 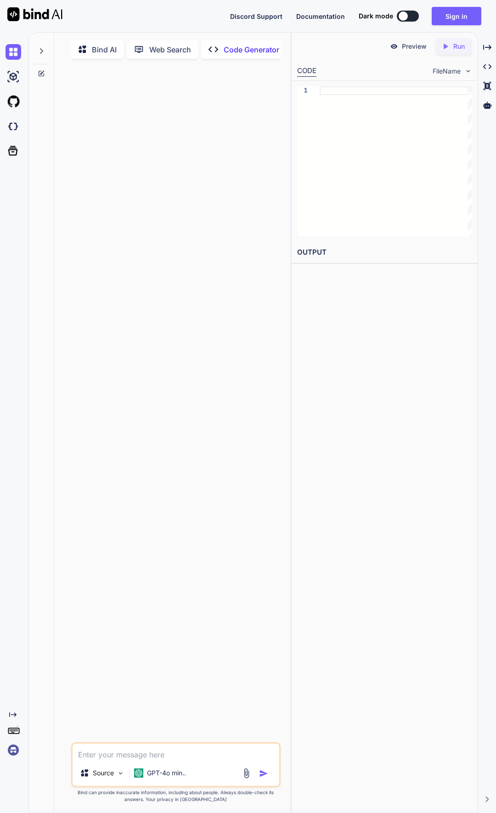 What do you see at coordinates (13, 52) in the screenshot?
I see `img: chat` at bounding box center [13, 52].